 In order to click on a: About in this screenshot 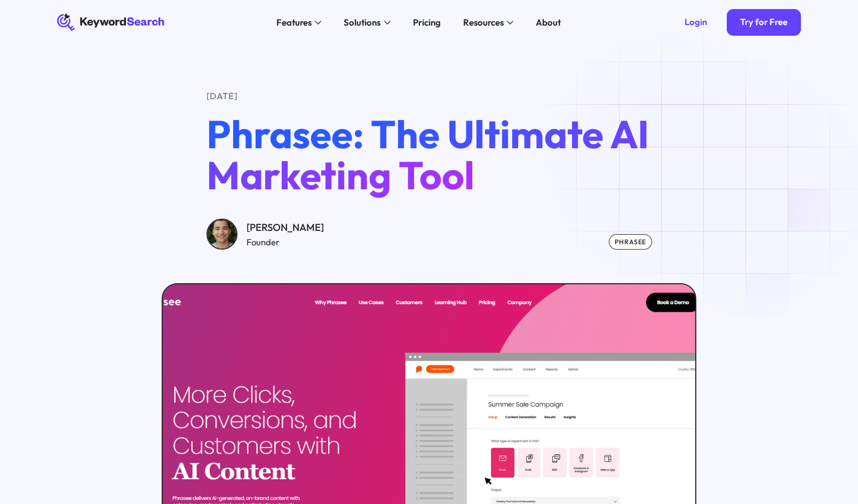, I will do `click(548, 22)`.